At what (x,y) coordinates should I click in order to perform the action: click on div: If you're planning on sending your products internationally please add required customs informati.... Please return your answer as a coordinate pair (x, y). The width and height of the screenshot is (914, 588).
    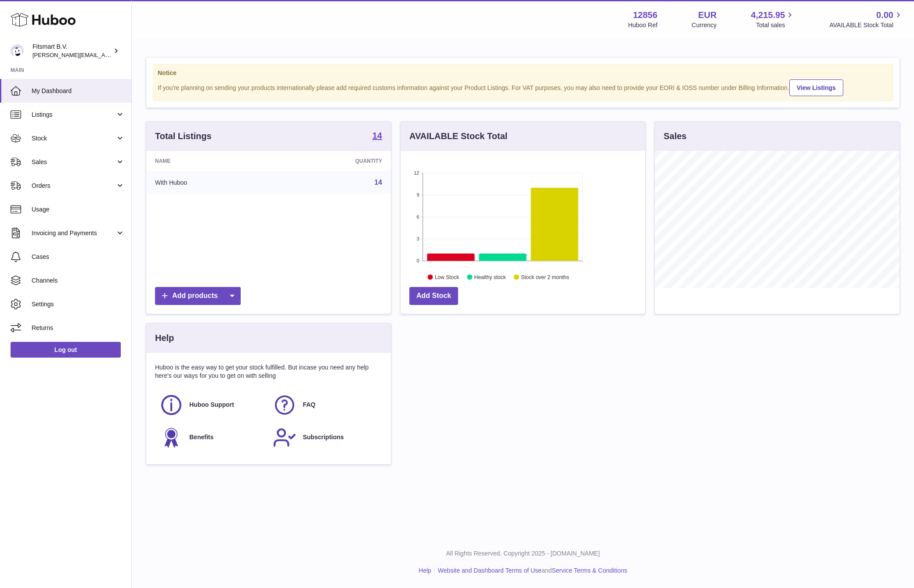
    Looking at the image, I should click on (523, 87).